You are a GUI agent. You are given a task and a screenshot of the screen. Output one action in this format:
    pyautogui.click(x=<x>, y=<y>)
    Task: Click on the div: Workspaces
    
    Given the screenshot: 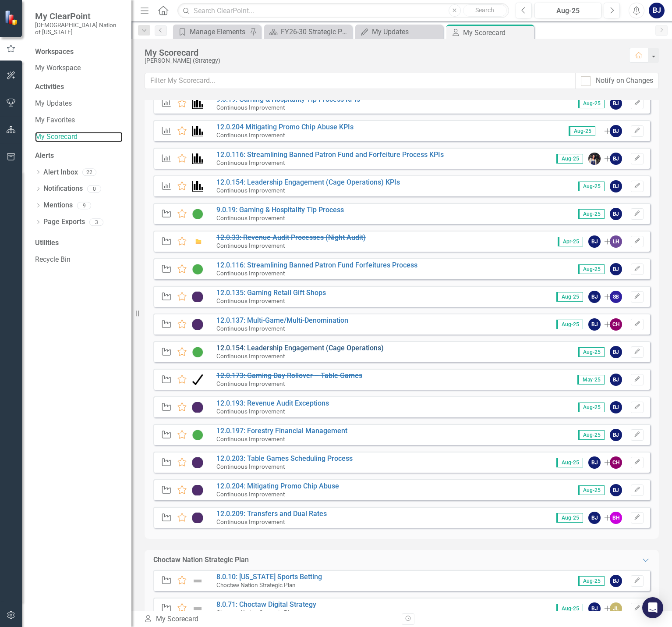 What is the action you would take?
    pyautogui.click(x=54, y=52)
    